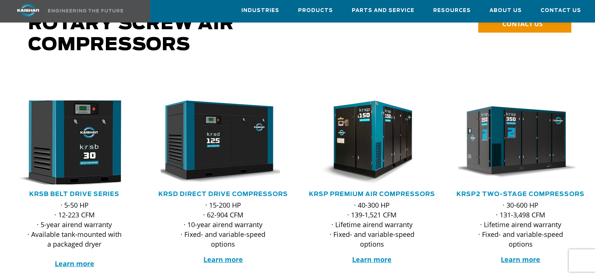 The height and width of the screenshot is (277, 595). Describe the element at coordinates (223, 194) in the screenshot. I see `a: KRSD Direct Drive Compressors` at that location.